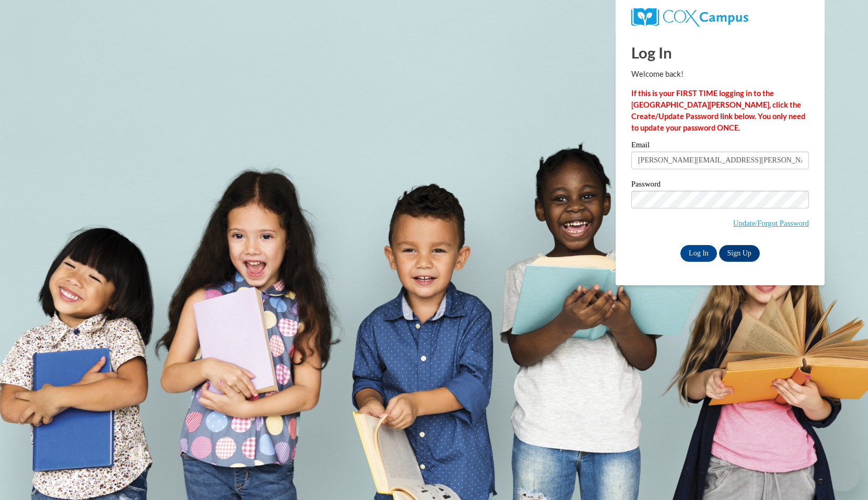 Image resolution: width=868 pixels, height=500 pixels. I want to click on a: Sign Up, so click(739, 253).